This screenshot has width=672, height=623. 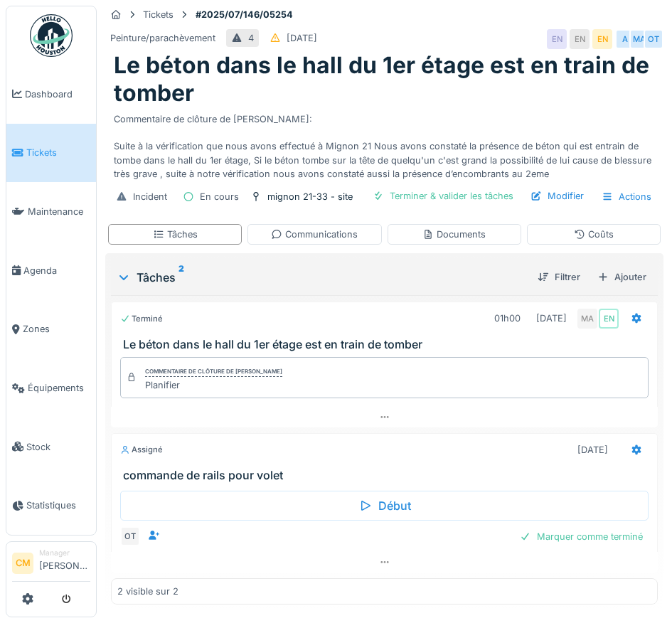 What do you see at coordinates (150, 196) in the screenshot?
I see `div: Incident` at bounding box center [150, 196].